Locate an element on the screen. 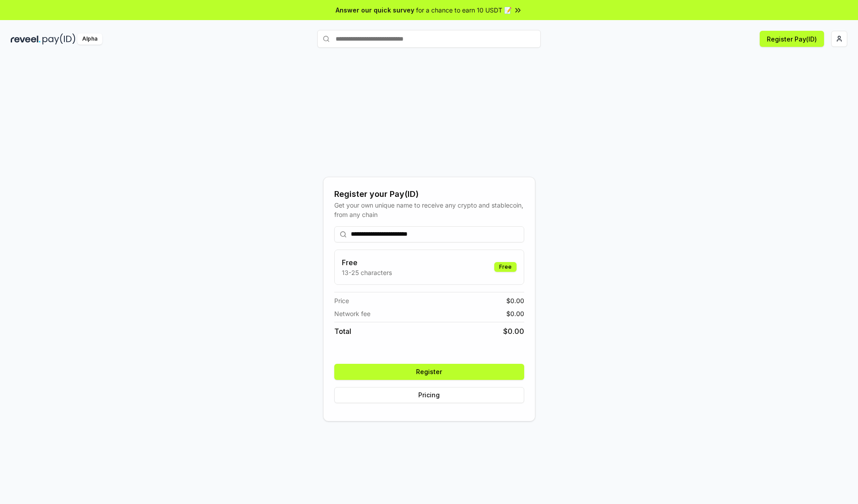 This screenshot has height=504, width=858. span: Answer our quick survey is located at coordinates (375, 10).